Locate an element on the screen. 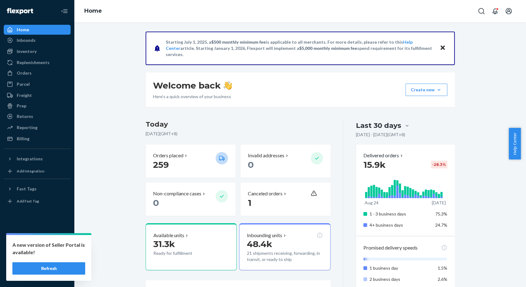  p: Aug 24 is located at coordinates (372, 203).